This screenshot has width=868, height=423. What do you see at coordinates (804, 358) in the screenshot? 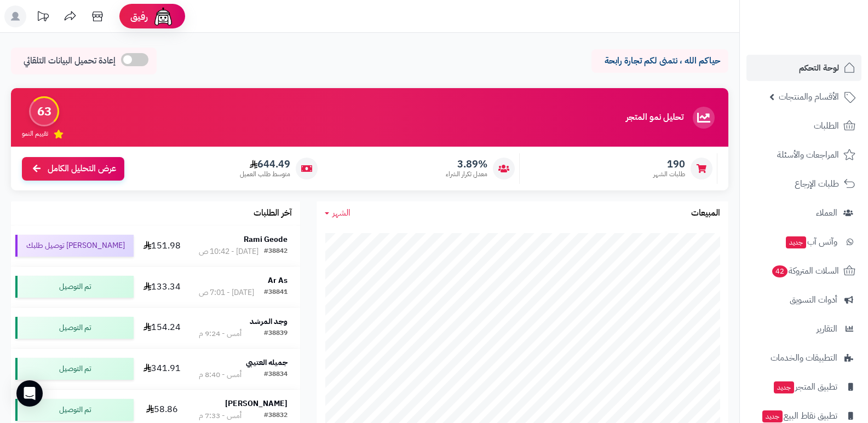
I see `a: التطبيقات والخدمات` at bounding box center [804, 358].